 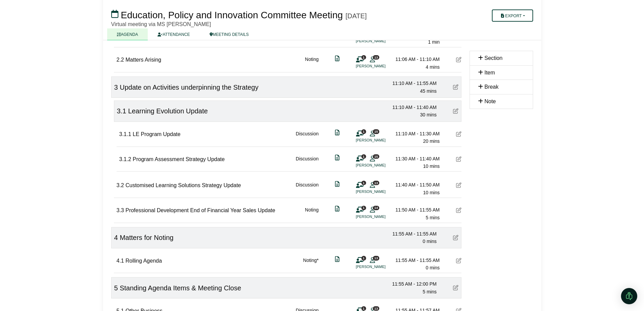 I want to click on span: LE Program Update, so click(x=157, y=134).